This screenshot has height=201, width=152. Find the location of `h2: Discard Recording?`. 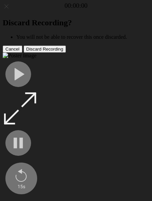

h2: Discard Recording? is located at coordinates (76, 23).